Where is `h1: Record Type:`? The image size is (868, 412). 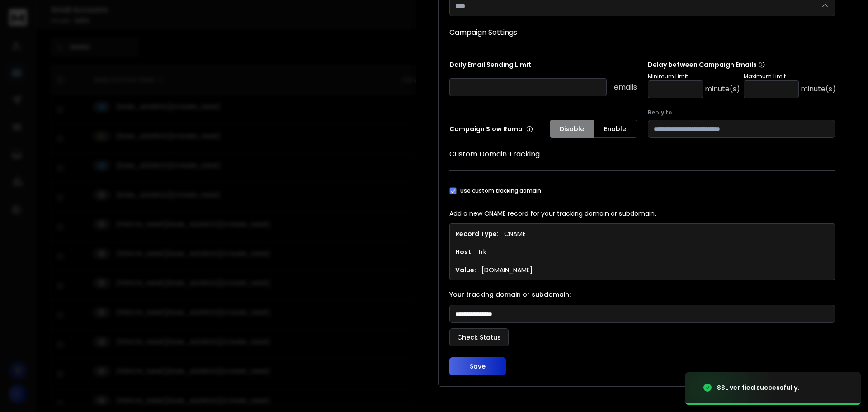 h1: Record Type: is located at coordinates (477, 234).